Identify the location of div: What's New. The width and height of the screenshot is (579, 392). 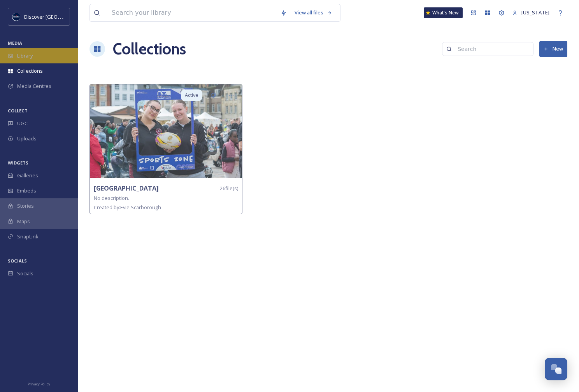
(444, 13).